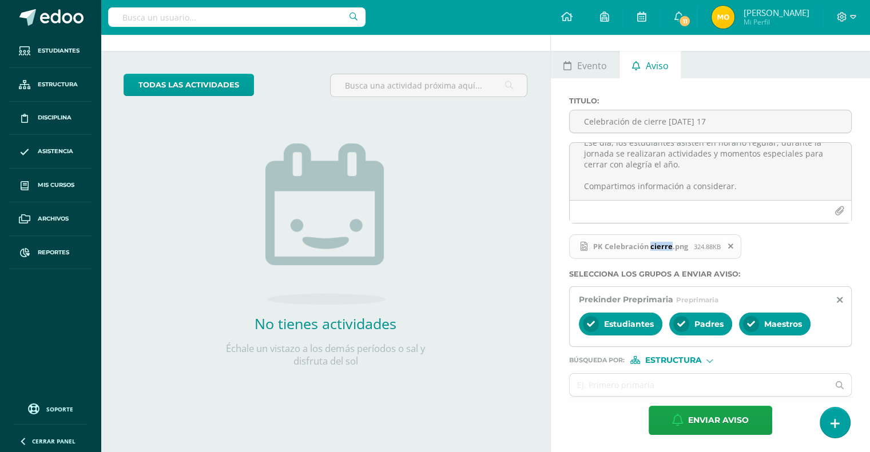 The height and width of the screenshot is (452, 870). Describe the element at coordinates (710, 274) in the screenshot. I see `label: Selecciona los grupos a enviar aviso :` at that location.